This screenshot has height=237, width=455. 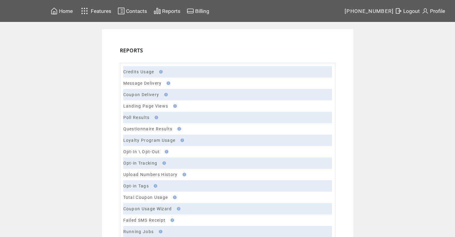 What do you see at coordinates (148, 209) in the screenshot?
I see `a: Coupon Usage Wizard` at bounding box center [148, 209].